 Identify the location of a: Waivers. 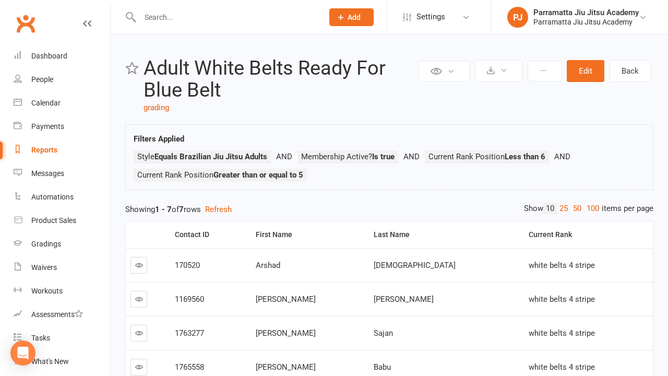
(62, 267).